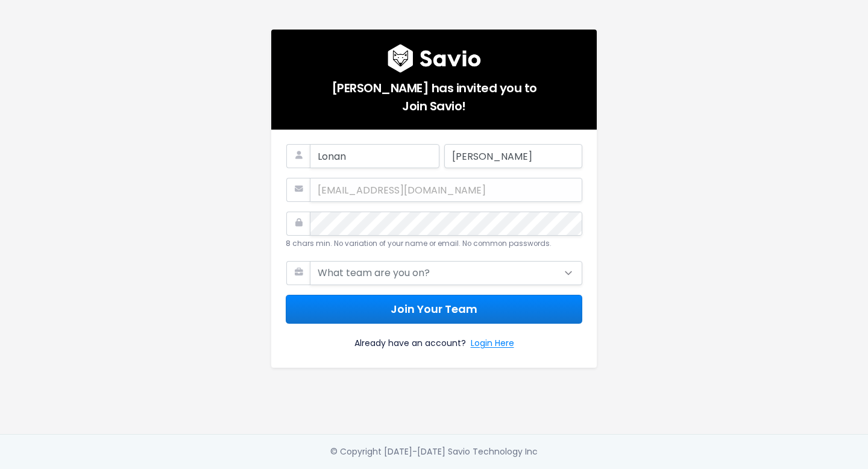  What do you see at coordinates (418, 244) in the screenshot?
I see `small: 8 chars min. No variation of your name or email. No common passwords.` at bounding box center [418, 244].